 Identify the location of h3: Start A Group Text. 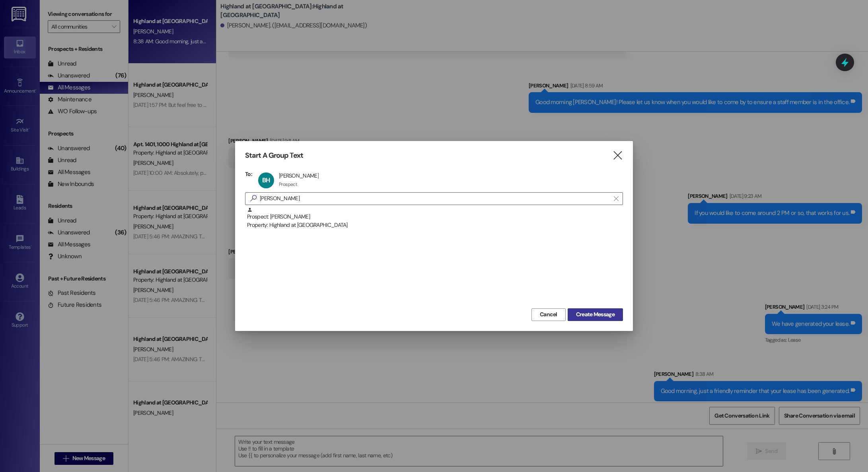
(274, 156).